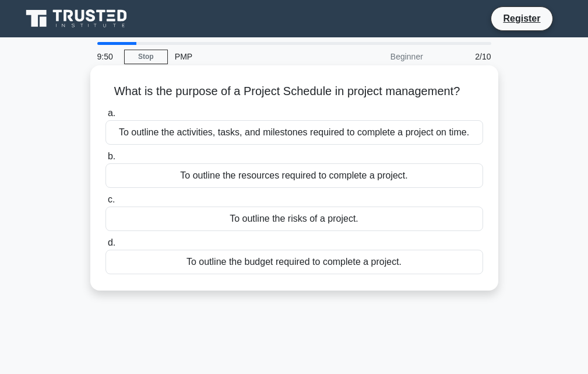  Describe the element at coordinates (112, 241) in the screenshot. I see `span: d.` at that location.